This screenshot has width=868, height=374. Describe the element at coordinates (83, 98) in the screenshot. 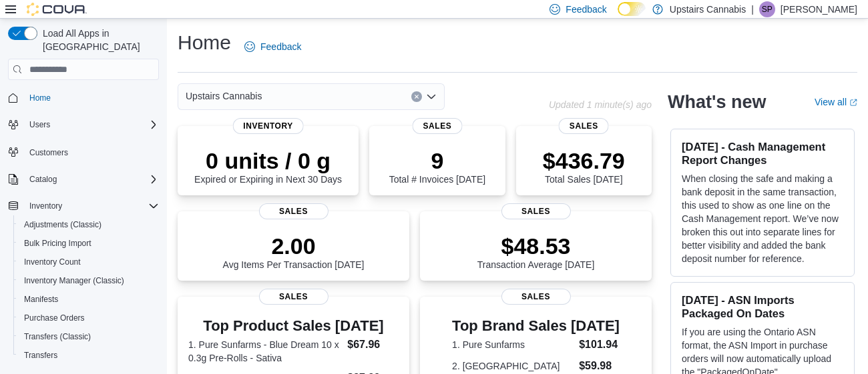

I see `button: Home` at that location.